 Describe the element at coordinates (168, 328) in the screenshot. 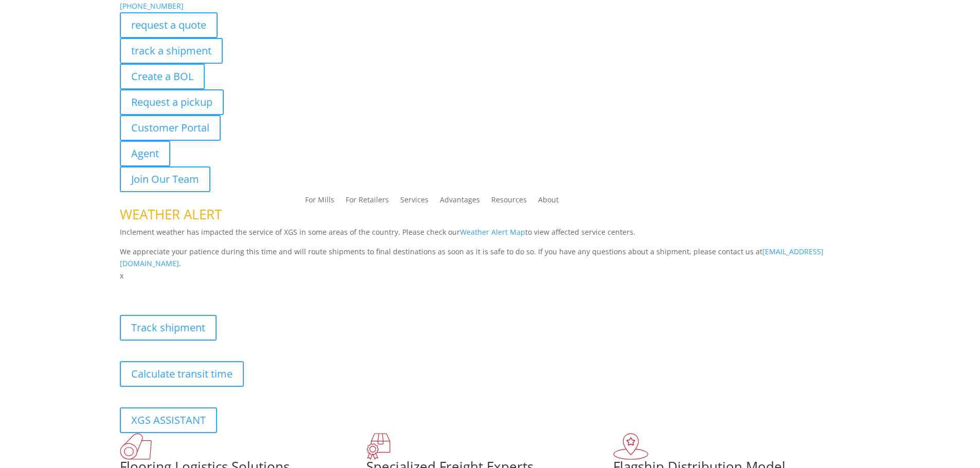

I see `a: Track shipment` at that location.